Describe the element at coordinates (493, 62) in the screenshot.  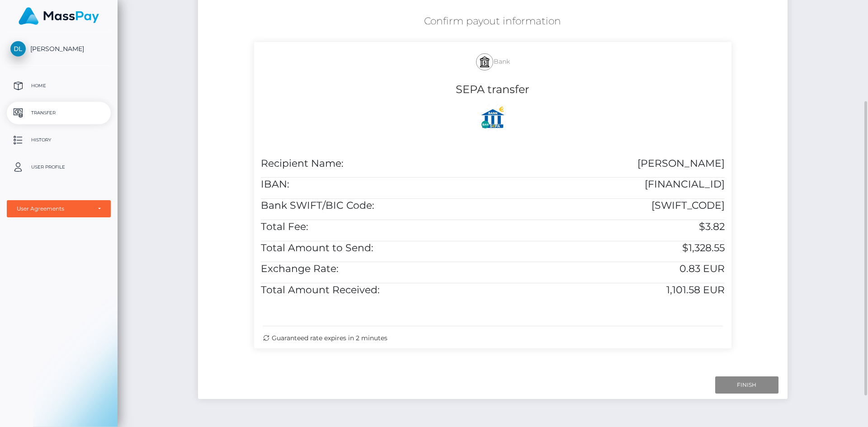
I see `h5: Bank` at that location.